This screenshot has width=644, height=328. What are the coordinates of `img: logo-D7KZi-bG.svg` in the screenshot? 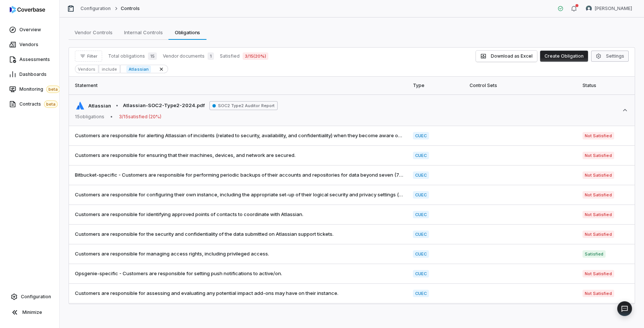 It's located at (27, 10).